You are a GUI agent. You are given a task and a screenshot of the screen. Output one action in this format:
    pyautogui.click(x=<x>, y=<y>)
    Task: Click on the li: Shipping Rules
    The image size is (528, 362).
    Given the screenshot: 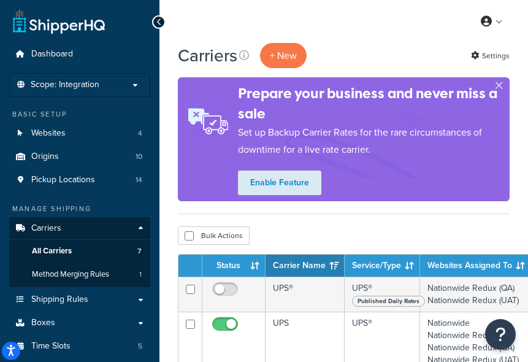 What is the action you would take?
    pyautogui.click(x=80, y=299)
    